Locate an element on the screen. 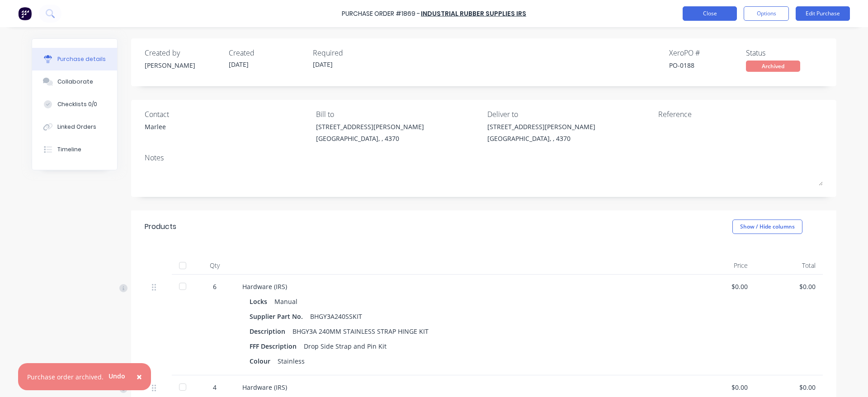 Image resolution: width=868 pixels, height=397 pixels. div: BHGY3A 240MM STAINLESS STRAP HINGE KIT is located at coordinates (361, 332).